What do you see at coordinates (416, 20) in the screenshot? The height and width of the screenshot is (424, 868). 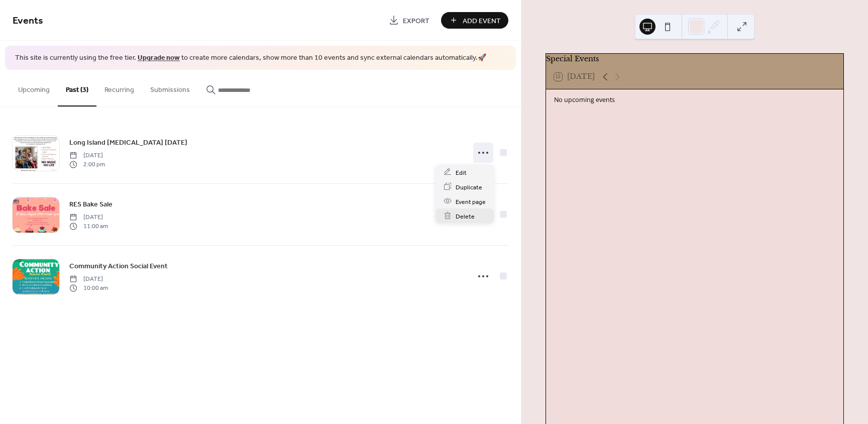 I see `span: Export` at bounding box center [416, 20].